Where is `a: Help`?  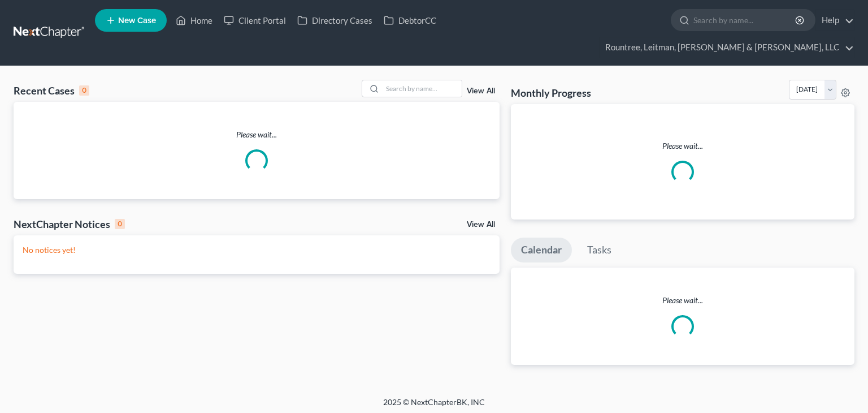 a: Help is located at coordinates (835, 20).